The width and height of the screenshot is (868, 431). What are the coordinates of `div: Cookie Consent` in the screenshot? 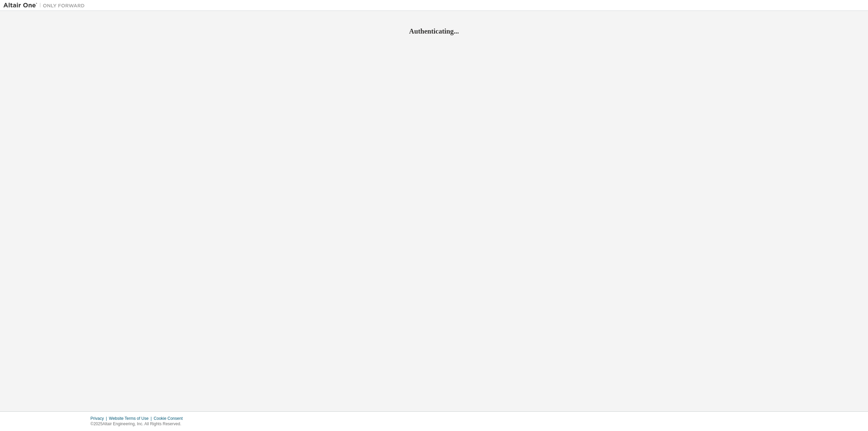 It's located at (170, 419).